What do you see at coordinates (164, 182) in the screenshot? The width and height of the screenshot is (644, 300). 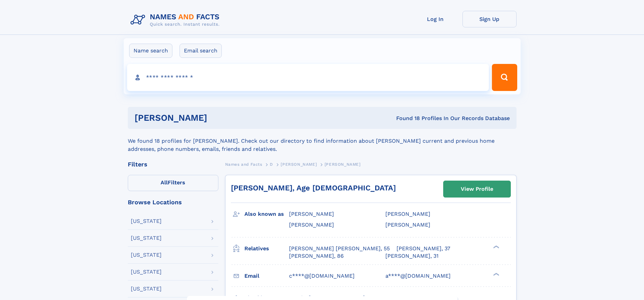 I see `span: All` at bounding box center [164, 182].